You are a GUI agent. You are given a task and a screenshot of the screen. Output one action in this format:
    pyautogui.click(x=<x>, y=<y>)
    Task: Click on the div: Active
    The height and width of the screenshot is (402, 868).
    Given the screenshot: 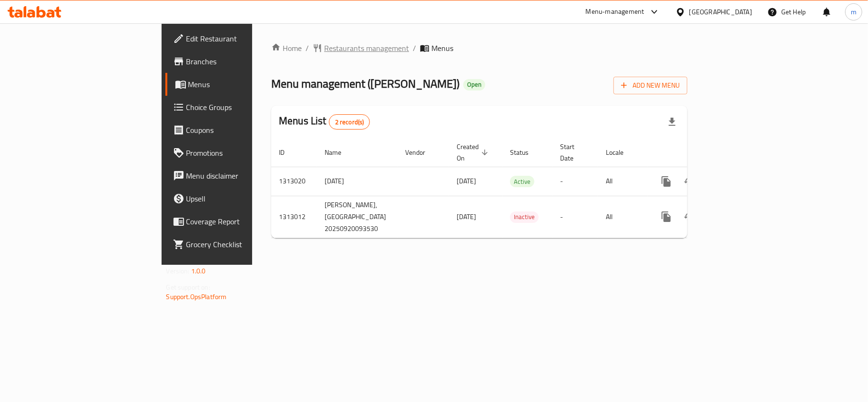 What is the action you would take?
    pyautogui.click(x=522, y=182)
    